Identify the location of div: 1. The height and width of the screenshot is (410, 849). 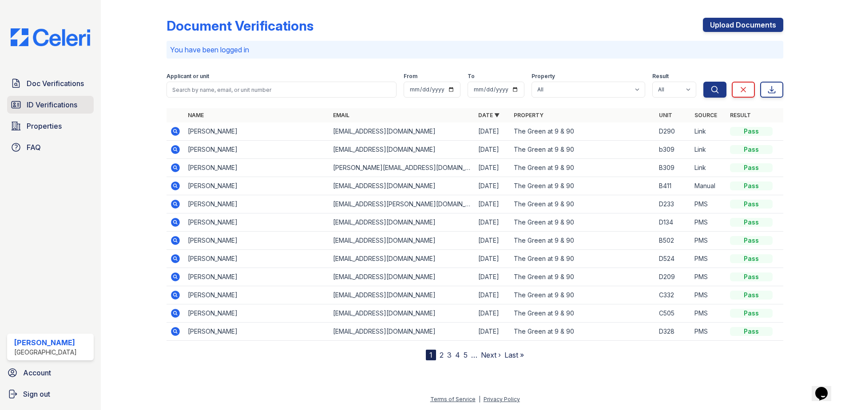
(431, 355).